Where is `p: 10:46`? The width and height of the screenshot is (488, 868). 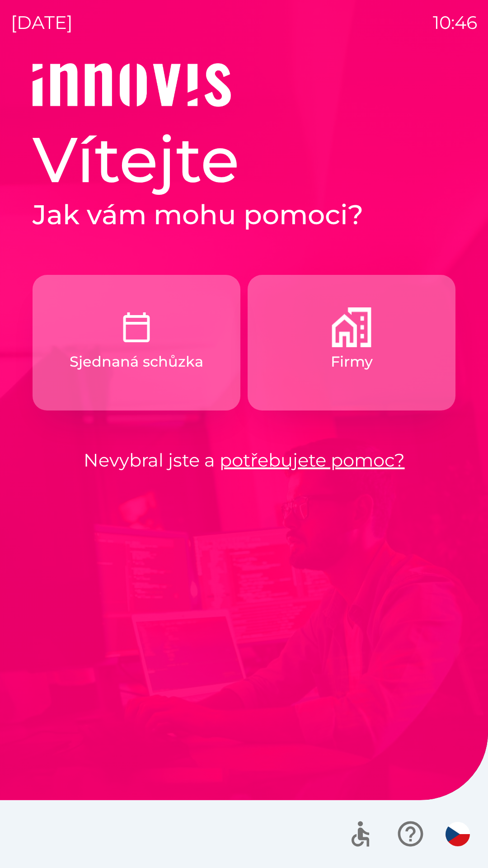
p: 10:46 is located at coordinates (455, 22).